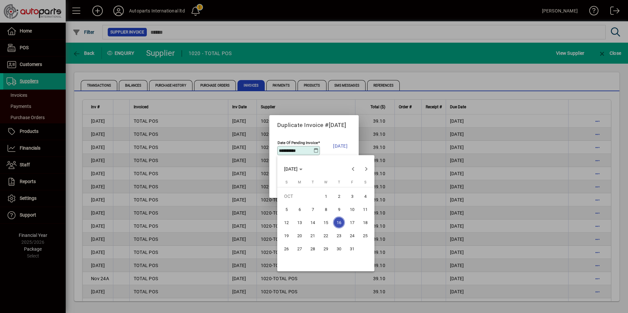  What do you see at coordinates (352, 210) in the screenshot?
I see `button: Fri Oct 10 2025` at bounding box center [352, 210].